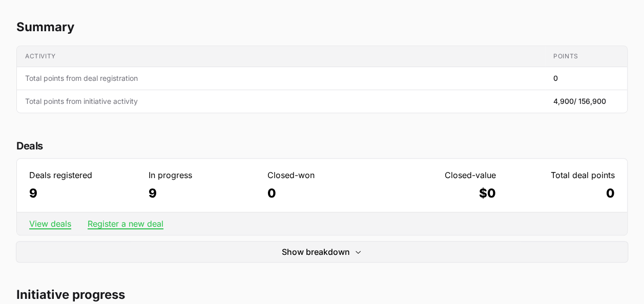  What do you see at coordinates (126, 223) in the screenshot?
I see `a: Register a new deal` at bounding box center [126, 223].